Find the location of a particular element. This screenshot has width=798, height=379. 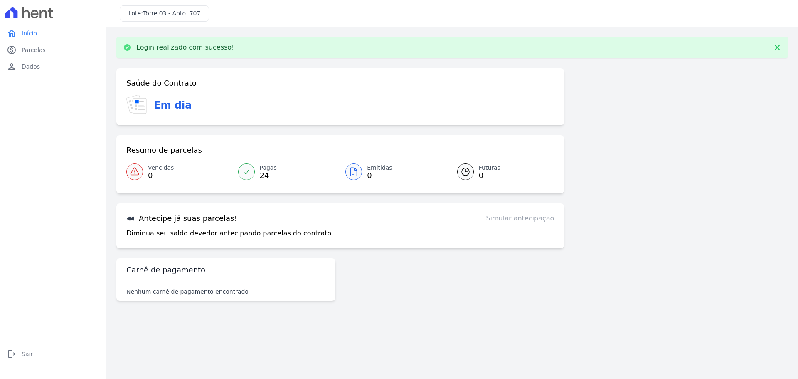

span: Pagas is located at coordinates (268, 167).